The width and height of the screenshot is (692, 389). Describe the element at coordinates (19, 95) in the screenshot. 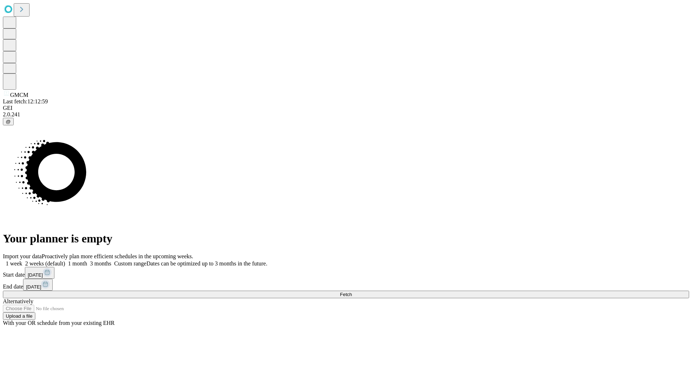

I see `span: GMCM` at that location.